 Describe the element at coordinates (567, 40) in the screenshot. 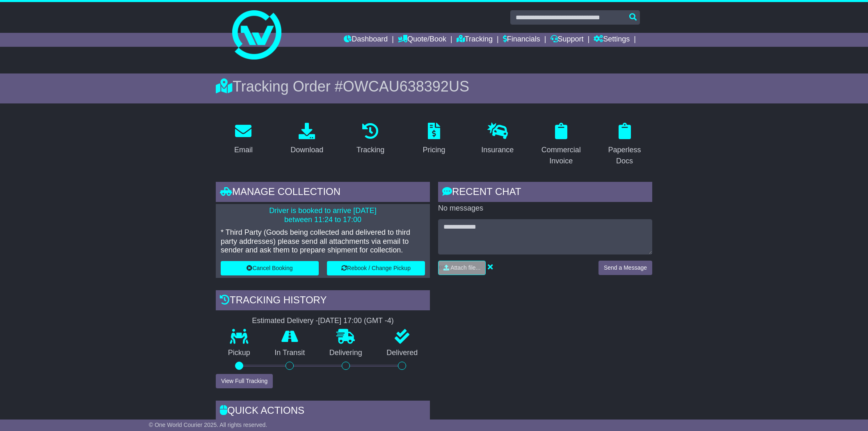

I see `a: Support` at that location.